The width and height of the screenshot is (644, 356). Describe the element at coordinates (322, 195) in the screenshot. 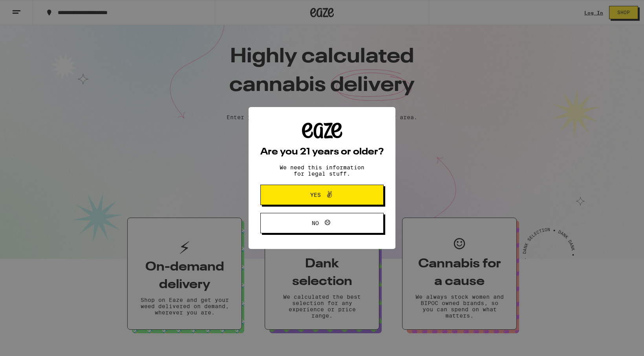

I see `button: Yes` at that location.